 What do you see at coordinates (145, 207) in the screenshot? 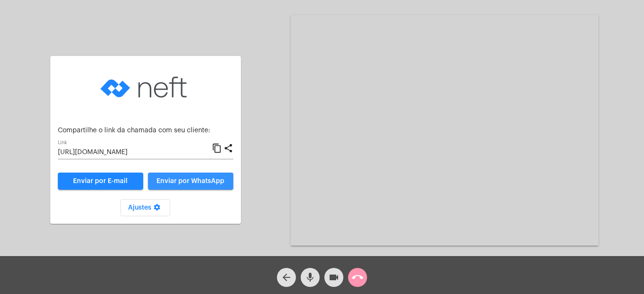
I see `span: Ajustes` at bounding box center [145, 207].